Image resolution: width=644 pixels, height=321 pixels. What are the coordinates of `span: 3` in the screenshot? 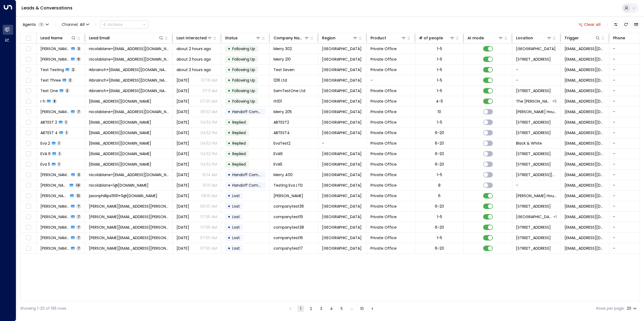 It's located at (79, 49).